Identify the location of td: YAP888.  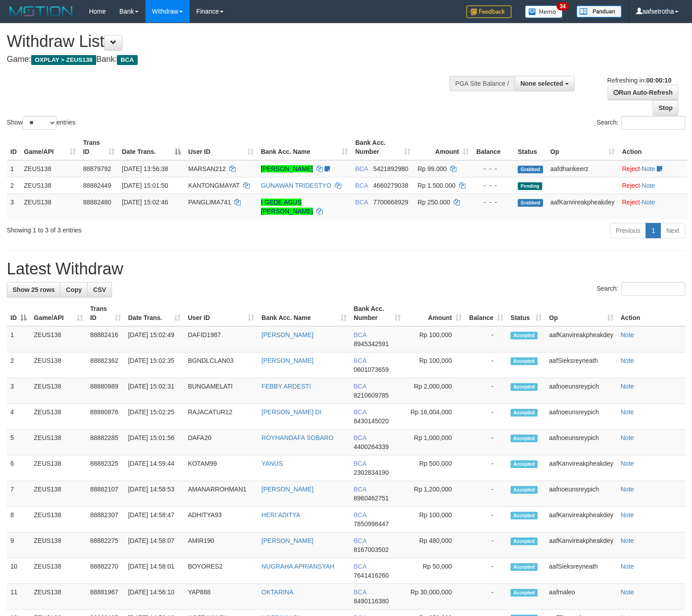
(221, 596).